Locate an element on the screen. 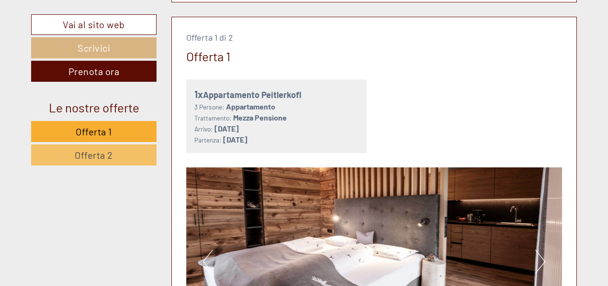  div: Appartamento Peitlerkofl is located at coordinates (277, 94).